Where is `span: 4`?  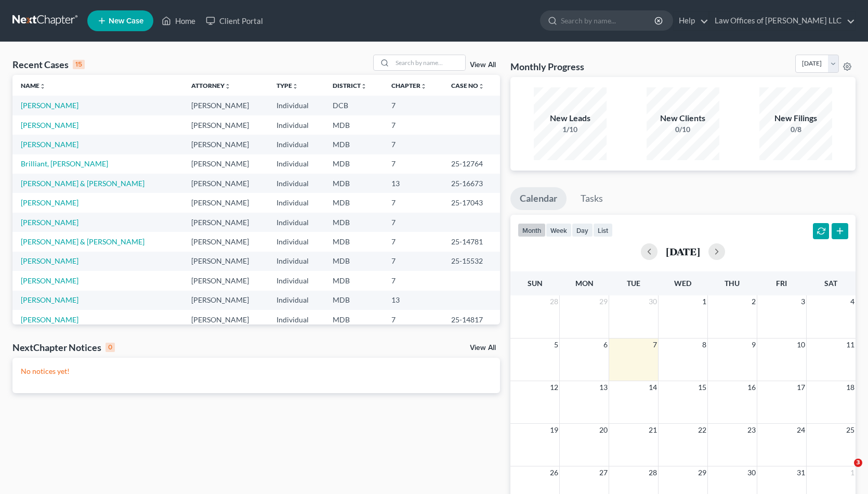
span: 4 is located at coordinates (853, 302).